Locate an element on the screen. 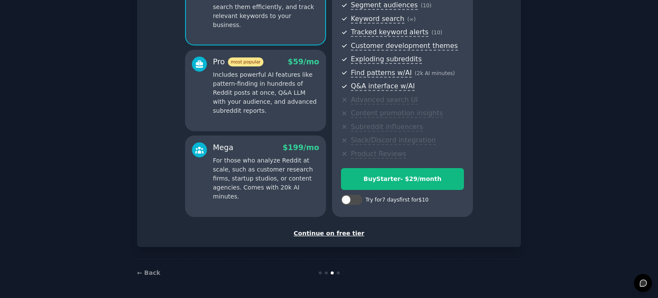  a: ← Back is located at coordinates (149, 273).